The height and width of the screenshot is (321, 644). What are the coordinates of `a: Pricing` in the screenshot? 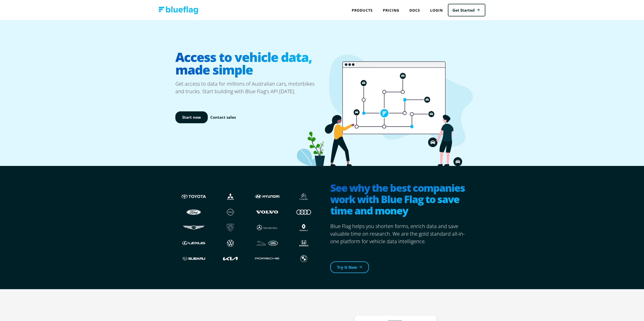 It's located at (391, 10).